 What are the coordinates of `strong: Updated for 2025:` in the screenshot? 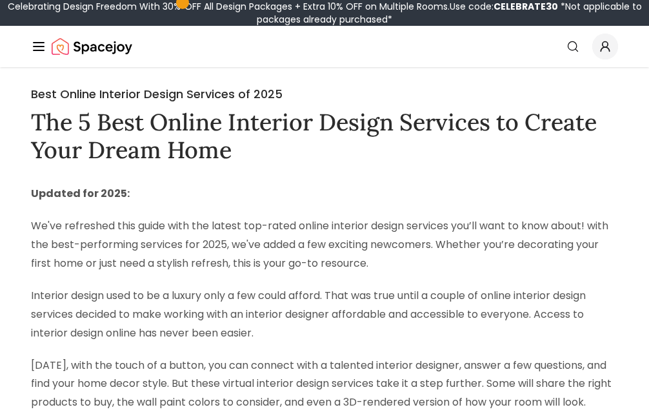 It's located at (80, 193).